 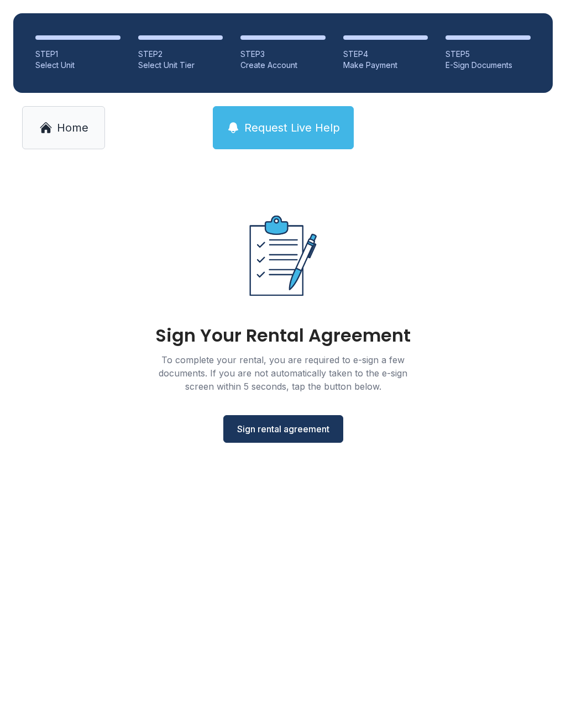 What do you see at coordinates (181, 65) in the screenshot?
I see `div: Select Unit Tier` at bounding box center [181, 65].